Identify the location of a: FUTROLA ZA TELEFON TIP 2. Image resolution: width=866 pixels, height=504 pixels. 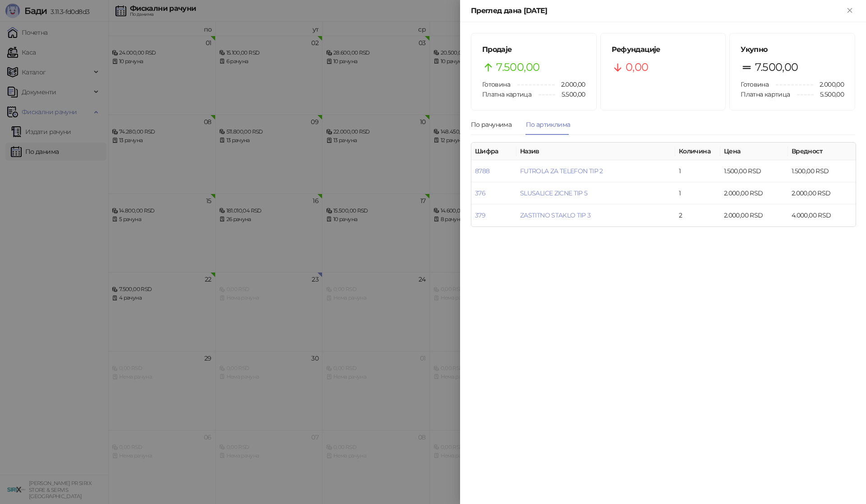
(561, 171).